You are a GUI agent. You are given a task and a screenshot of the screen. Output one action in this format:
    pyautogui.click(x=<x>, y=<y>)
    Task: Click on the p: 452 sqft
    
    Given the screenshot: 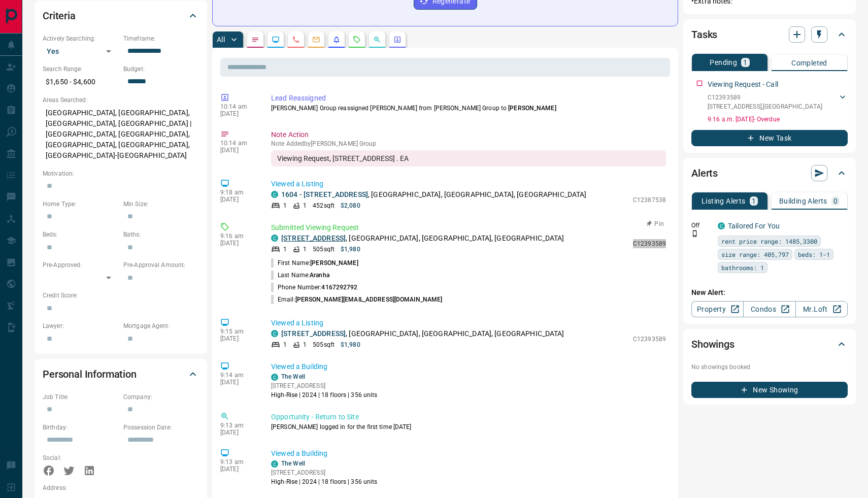 What is the action you would take?
    pyautogui.click(x=324, y=206)
    